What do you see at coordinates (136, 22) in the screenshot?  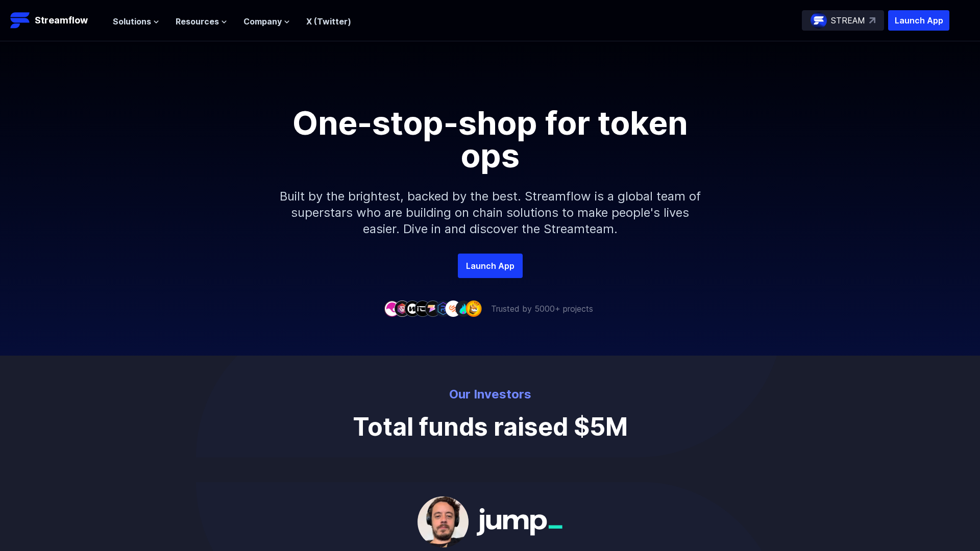 I see `button: Solutions` at bounding box center [136, 22].